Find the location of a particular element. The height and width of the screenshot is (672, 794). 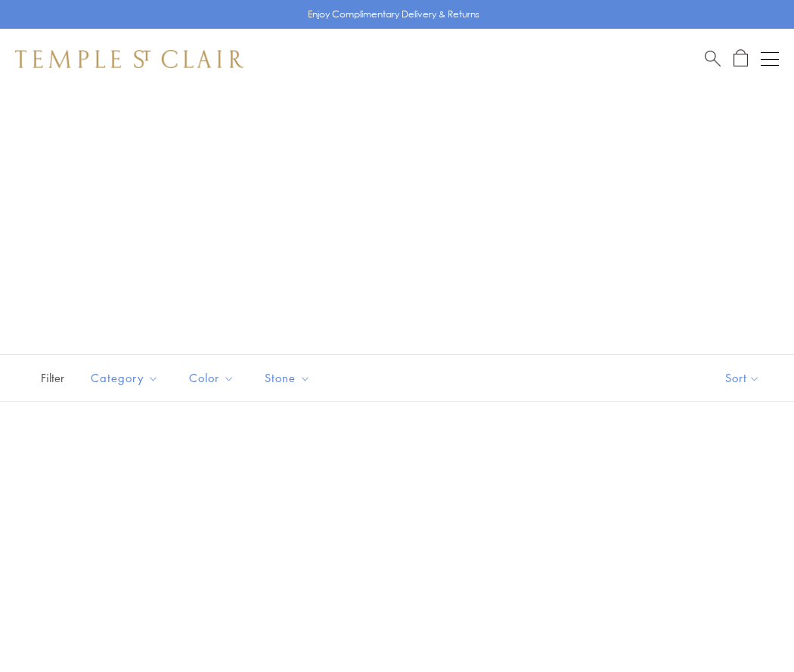

p: Enjoy Complimentary Delivery & Returns is located at coordinates (394, 15).